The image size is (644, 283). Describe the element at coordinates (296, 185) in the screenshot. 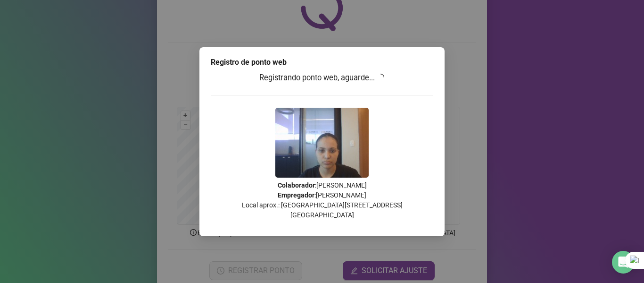

I see `strong: Colaborador` at that location.